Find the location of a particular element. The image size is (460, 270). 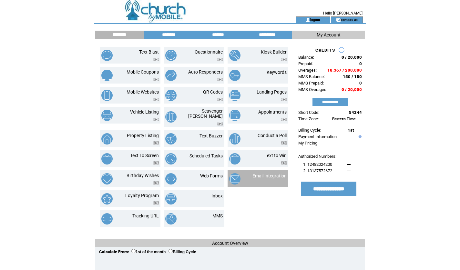

a: Loyalty Program is located at coordinates (142, 196).